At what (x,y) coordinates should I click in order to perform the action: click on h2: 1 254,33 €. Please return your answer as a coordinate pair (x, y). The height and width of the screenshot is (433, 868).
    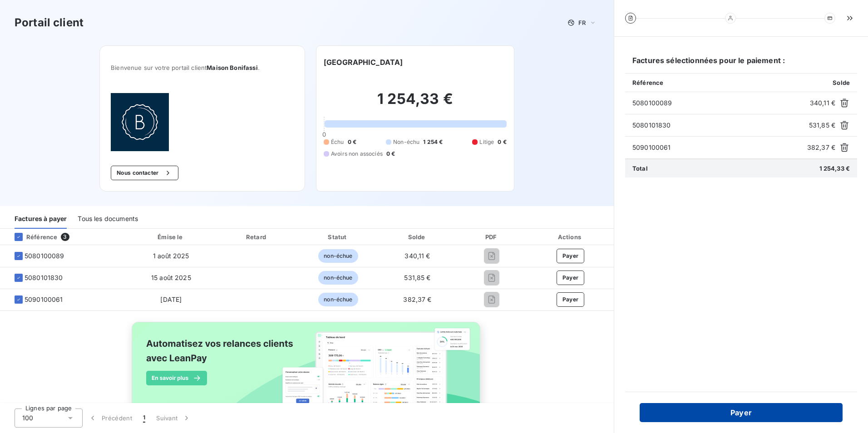
    Looking at the image, I should click on (415, 104).